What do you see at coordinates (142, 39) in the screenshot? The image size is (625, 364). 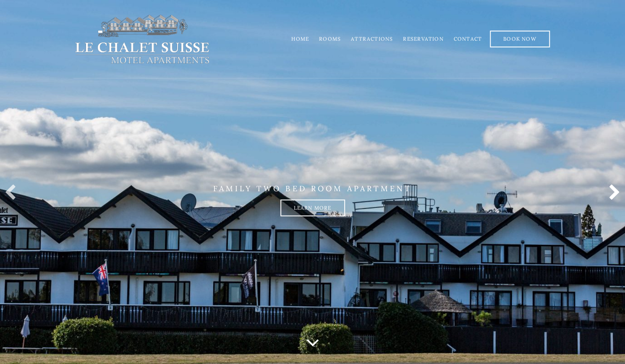 I see `img: lechaletsuisse` at bounding box center [142, 39].